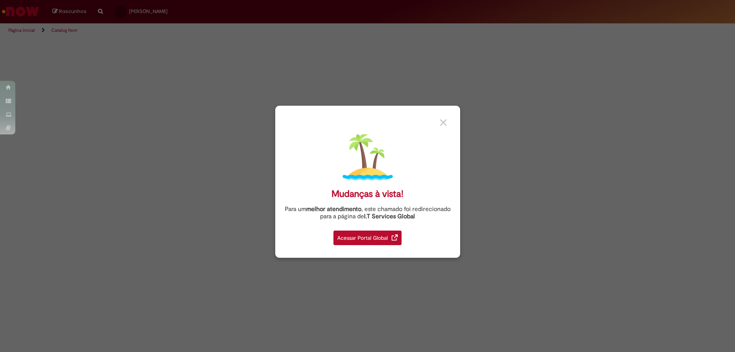 This screenshot has height=352, width=735. I want to click on div: Acessar Portal Global, so click(368, 238).